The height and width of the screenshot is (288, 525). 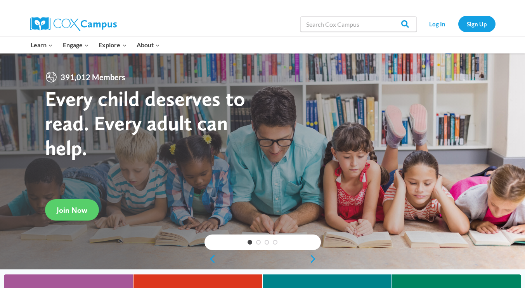 I want to click on span: Learn, so click(x=42, y=45).